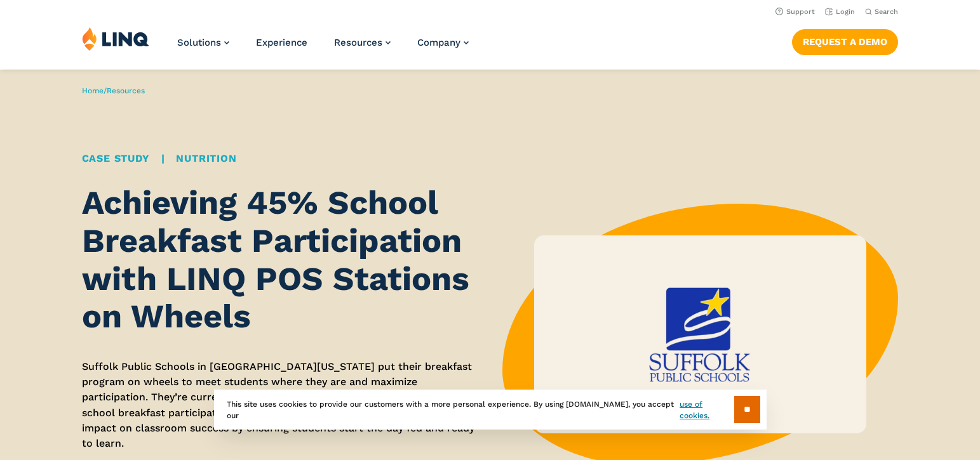  I want to click on a: Request a Demo, so click(845, 42).